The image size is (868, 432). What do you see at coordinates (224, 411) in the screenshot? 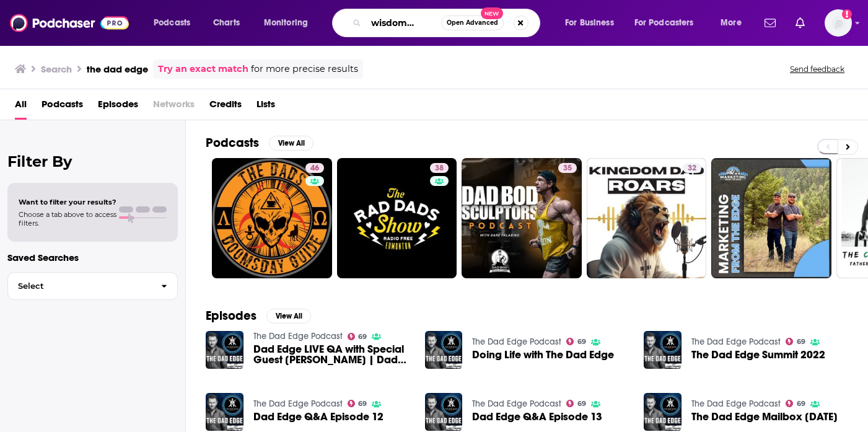
I see `img: Dad Edge Q&A Episode 12` at bounding box center [224, 411].